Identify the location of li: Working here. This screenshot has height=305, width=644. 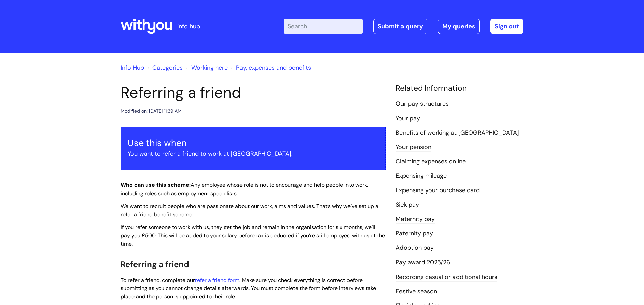
(206, 68).